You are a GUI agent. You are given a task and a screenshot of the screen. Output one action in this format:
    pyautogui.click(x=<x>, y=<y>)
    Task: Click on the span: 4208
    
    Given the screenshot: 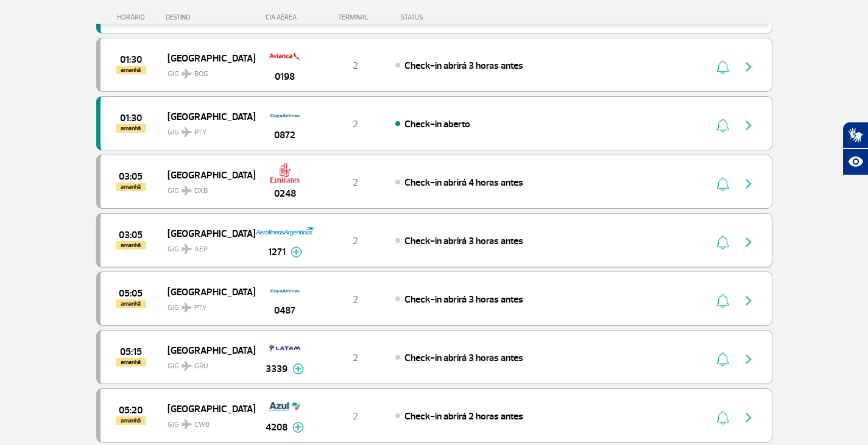 What is the action you would take?
    pyautogui.click(x=277, y=428)
    